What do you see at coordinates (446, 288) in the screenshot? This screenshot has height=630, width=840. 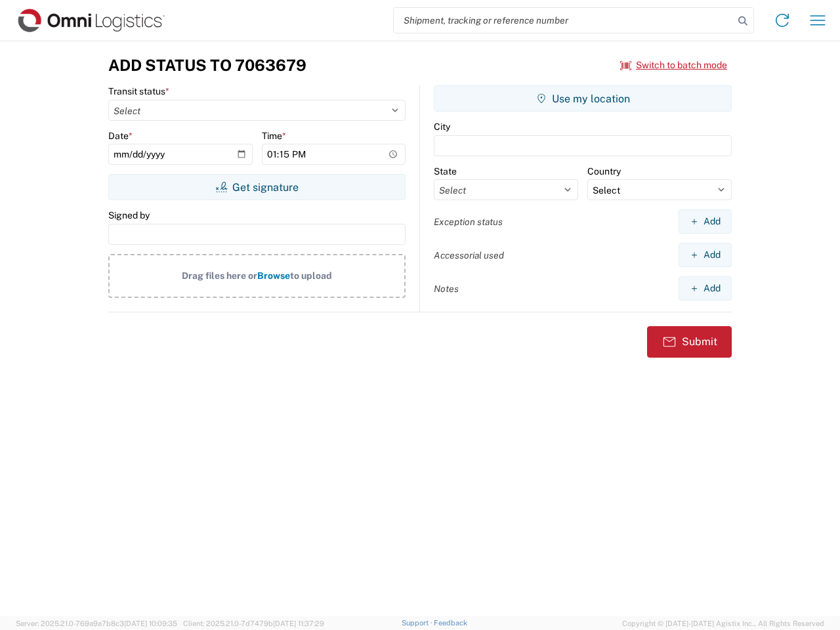 I see `label: Notes` at bounding box center [446, 288].